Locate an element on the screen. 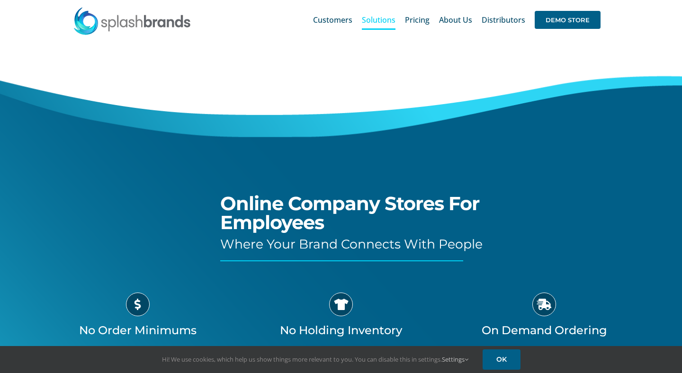 Image resolution: width=682 pixels, height=373 pixels. nav: Main Menu is located at coordinates (457, 20).